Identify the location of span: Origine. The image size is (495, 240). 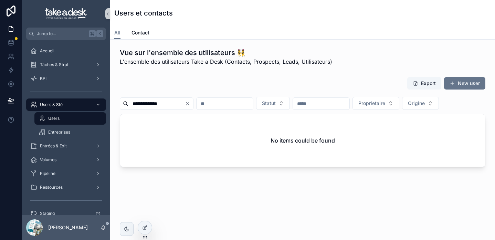
(416, 103).